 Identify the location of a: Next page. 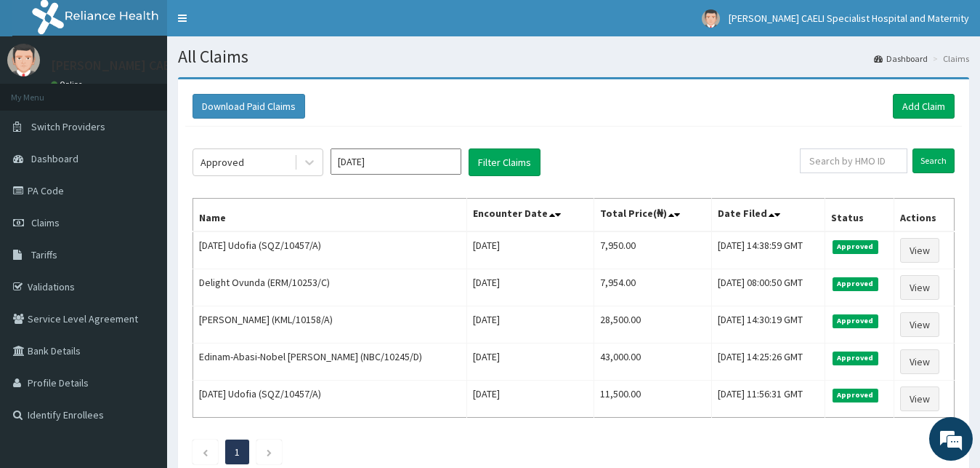
(269, 452).